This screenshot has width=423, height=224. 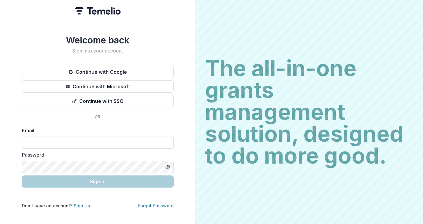 I want to click on label: Password, so click(x=96, y=155).